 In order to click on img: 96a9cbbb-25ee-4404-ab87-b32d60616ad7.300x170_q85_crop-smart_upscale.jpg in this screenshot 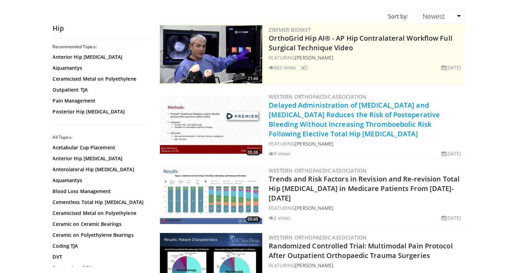, I will do `click(211, 54)`.